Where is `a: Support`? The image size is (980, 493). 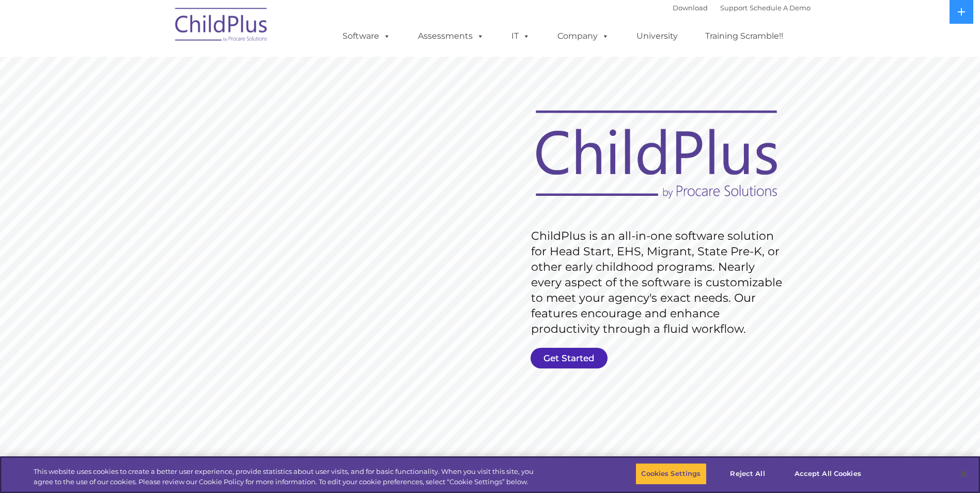
a: Support is located at coordinates (734, 7).